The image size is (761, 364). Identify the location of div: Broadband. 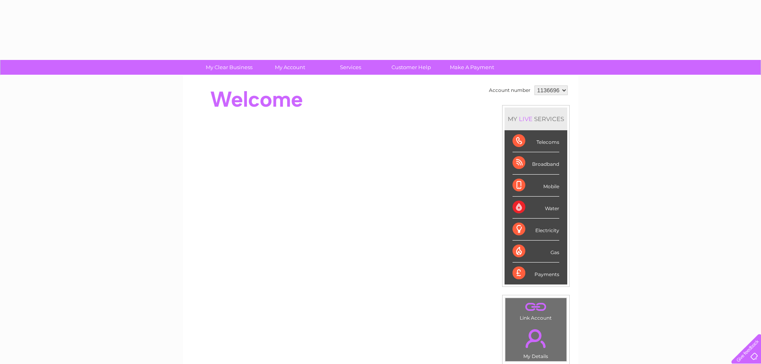
(536, 163).